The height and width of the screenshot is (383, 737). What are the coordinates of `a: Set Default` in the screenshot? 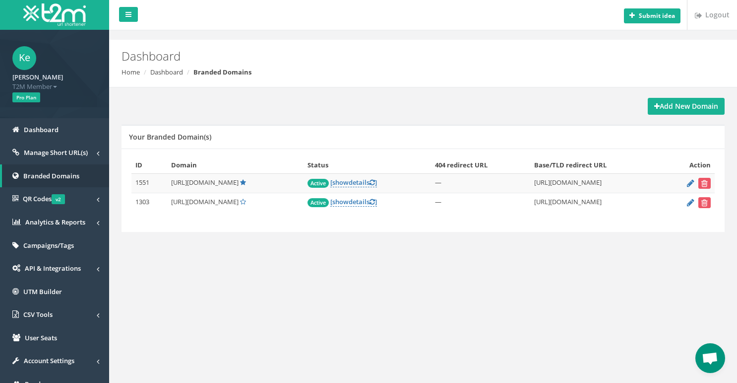 It's located at (243, 201).